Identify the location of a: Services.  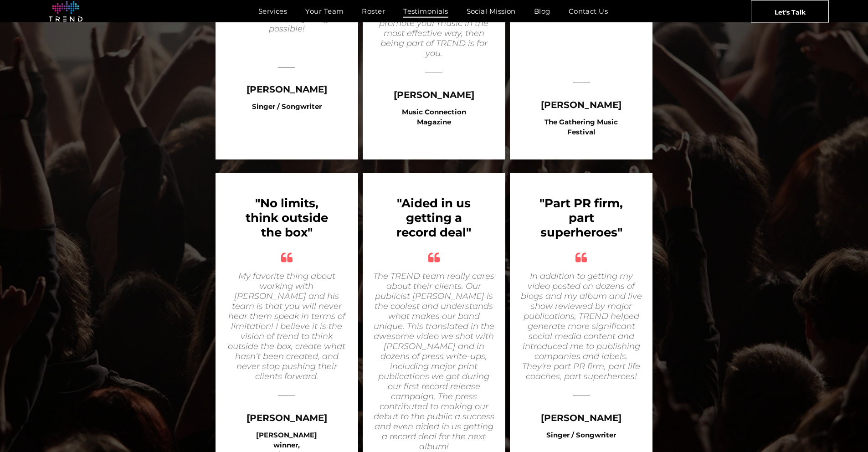
(273, 11).